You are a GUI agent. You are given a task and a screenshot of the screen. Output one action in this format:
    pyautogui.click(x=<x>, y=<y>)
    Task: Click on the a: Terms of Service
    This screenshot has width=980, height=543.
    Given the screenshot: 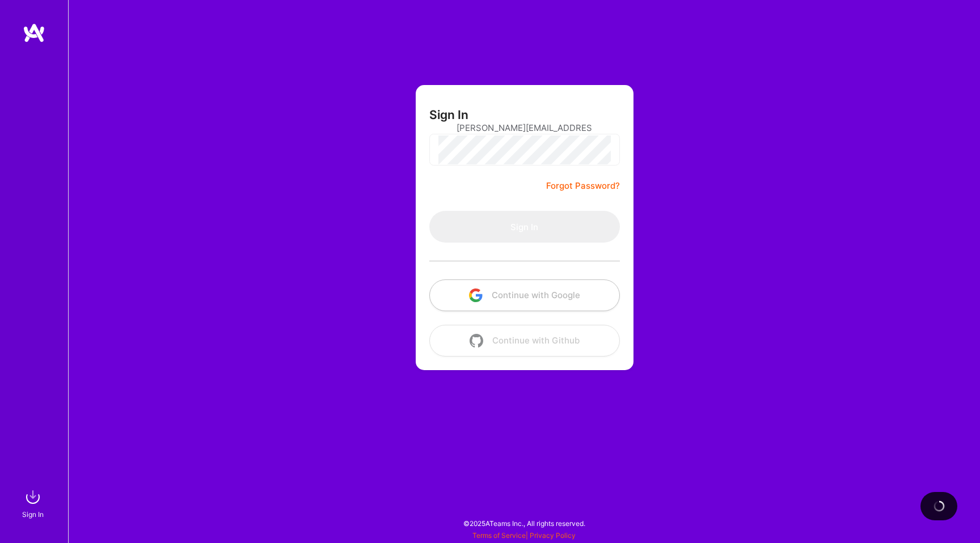 What is the action you would take?
    pyautogui.click(x=499, y=535)
    